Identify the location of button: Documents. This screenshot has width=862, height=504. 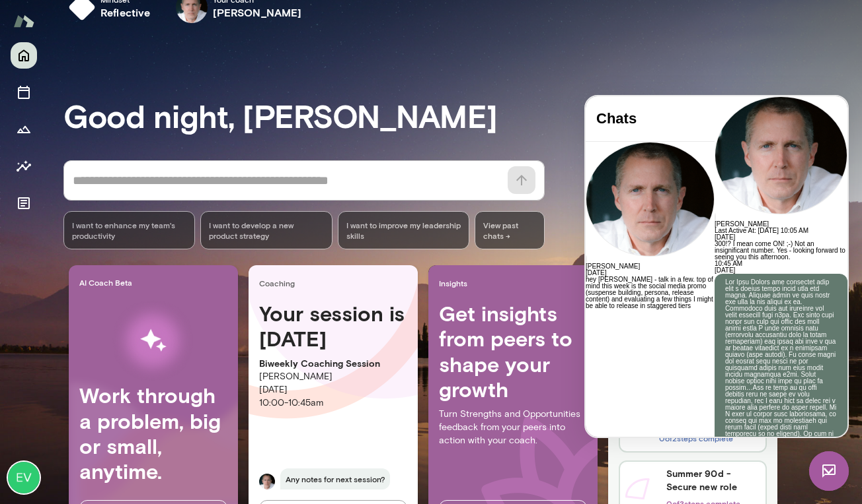
(24, 203).